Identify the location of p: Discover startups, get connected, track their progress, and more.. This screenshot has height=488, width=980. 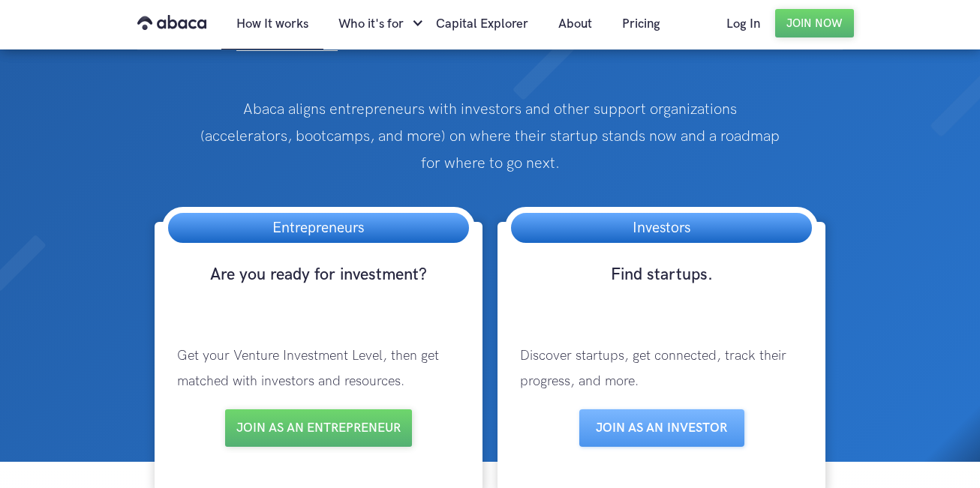
(661, 369).